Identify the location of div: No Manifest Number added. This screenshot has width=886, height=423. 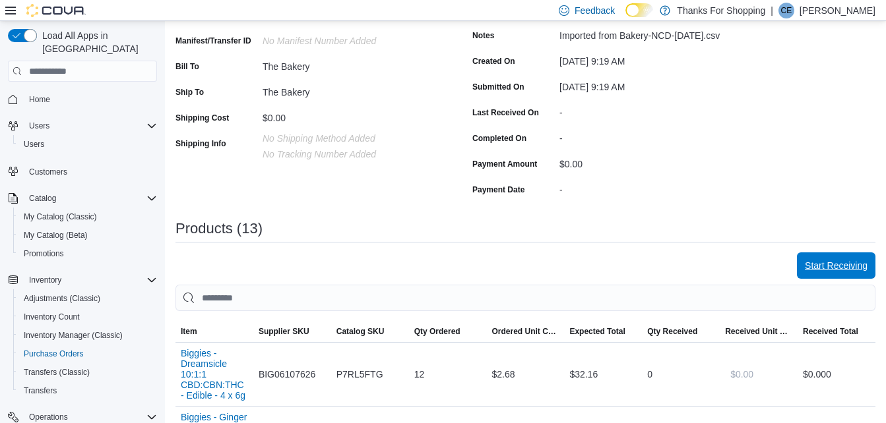
(351, 38).